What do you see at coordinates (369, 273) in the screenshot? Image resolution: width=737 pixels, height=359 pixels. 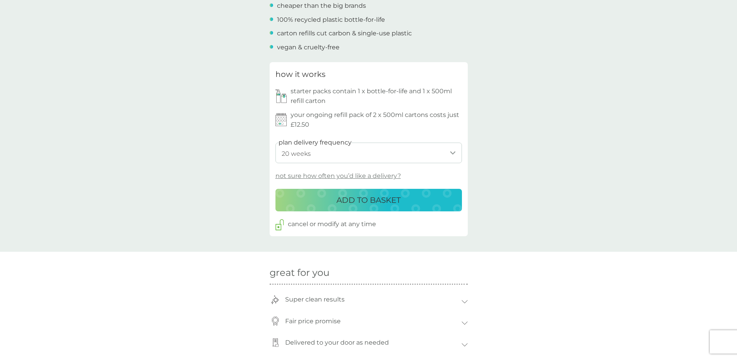 I see `h2: great for you` at bounding box center [369, 273].